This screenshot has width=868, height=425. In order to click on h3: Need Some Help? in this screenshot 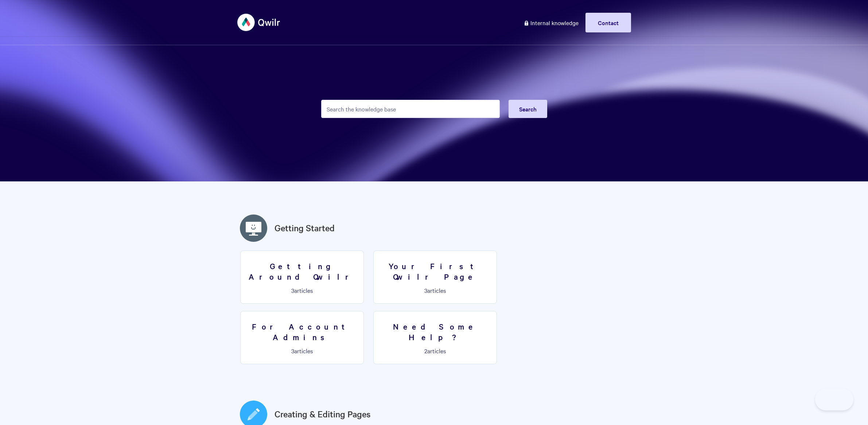, I will do `click(435, 332)`.